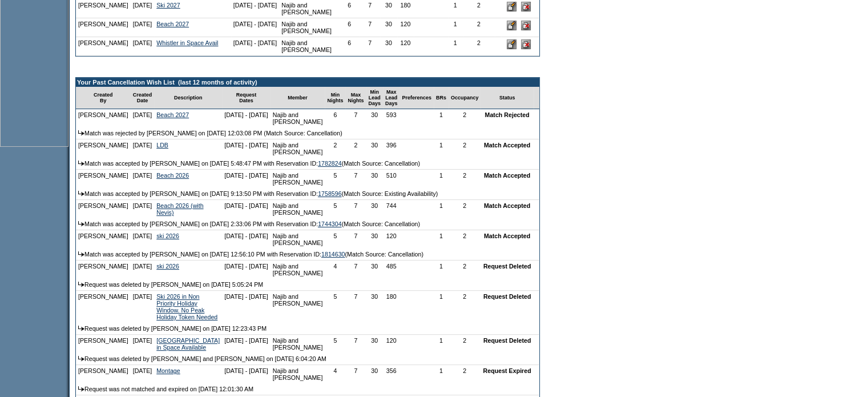  I want to click on td: 593, so click(392, 118).